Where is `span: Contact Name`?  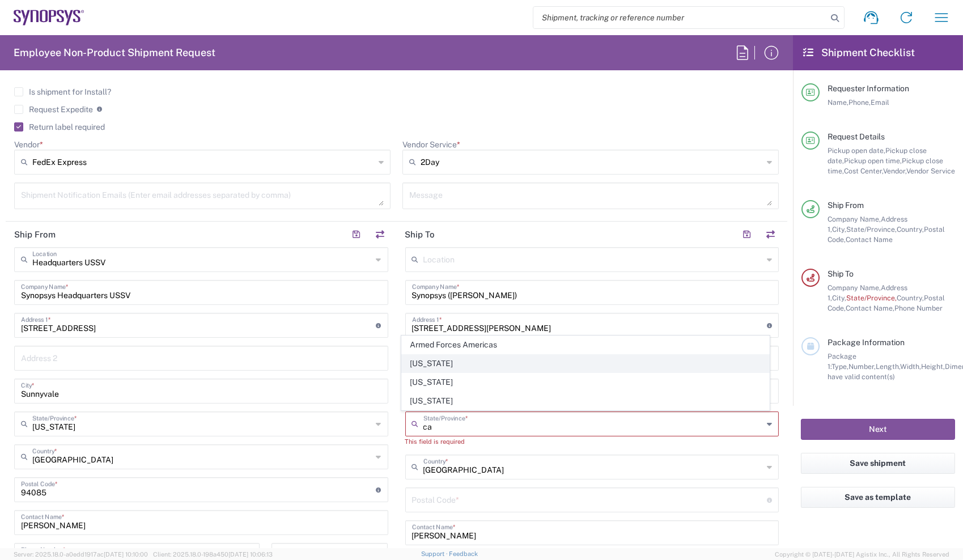 span: Contact Name is located at coordinates (869, 239).